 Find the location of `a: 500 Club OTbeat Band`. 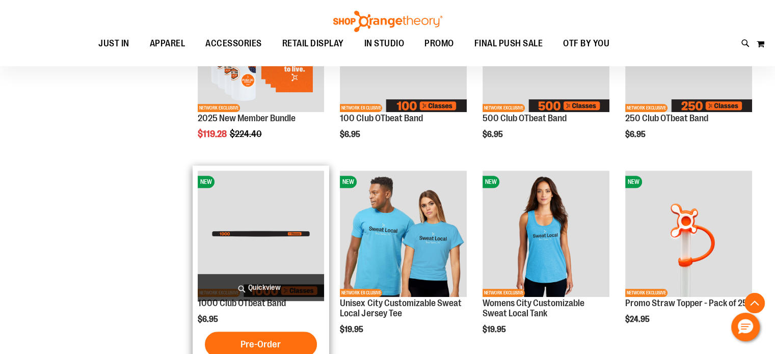

a: 500 Club OTbeat Band is located at coordinates (525, 118).